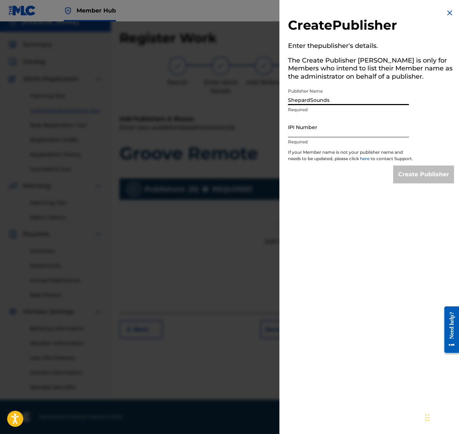 The width and height of the screenshot is (459, 434). Describe the element at coordinates (13, 29) in the screenshot. I see `div: Open Resource Center` at that location.